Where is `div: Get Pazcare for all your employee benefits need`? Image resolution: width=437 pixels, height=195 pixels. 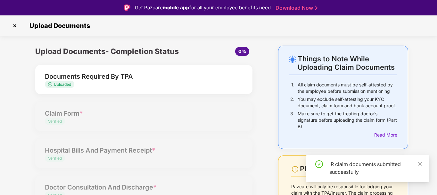
div: Get Pazcare for all your employee benefits need is located at coordinates (203, 8).